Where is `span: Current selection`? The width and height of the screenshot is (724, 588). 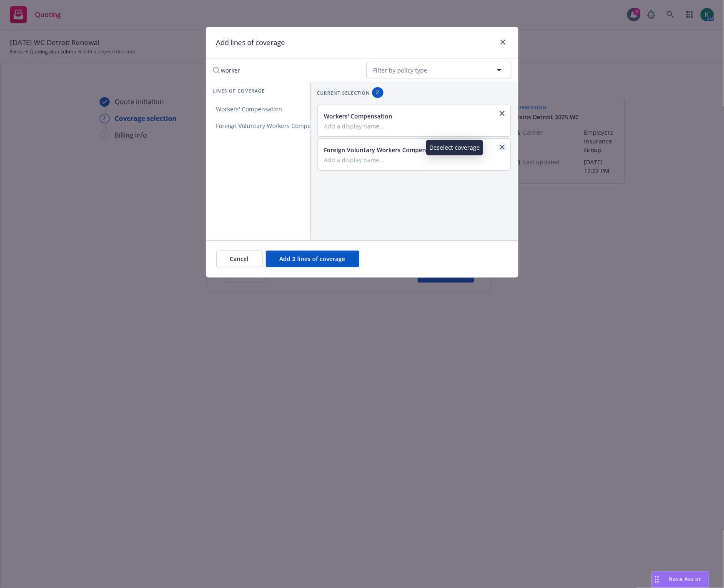
span: Current selection is located at coordinates (344, 92).